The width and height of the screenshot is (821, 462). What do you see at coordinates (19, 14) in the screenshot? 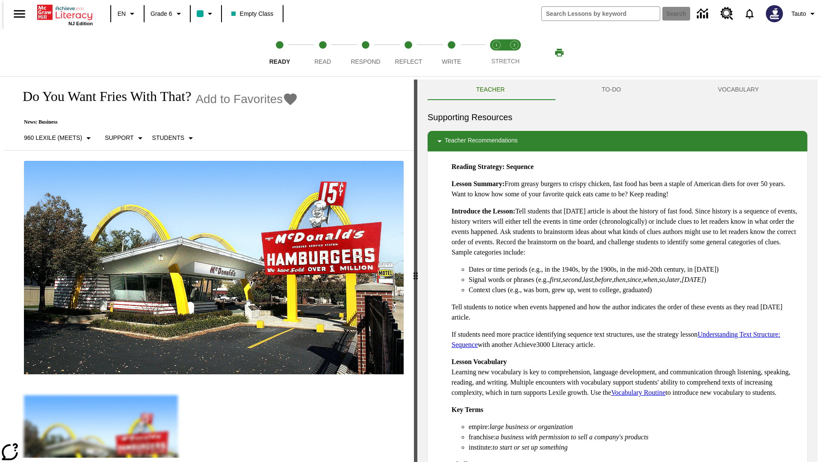
I see `button: Open side menu` at bounding box center [19, 14].